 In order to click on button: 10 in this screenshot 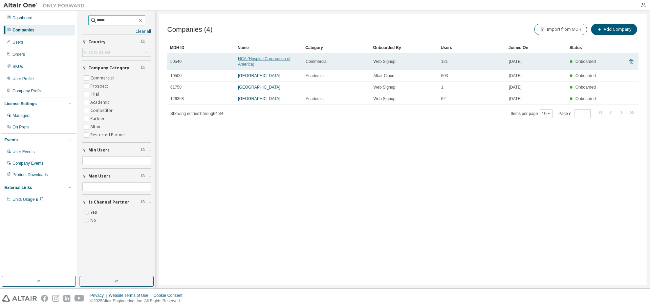, I will do `click(546, 114)`.